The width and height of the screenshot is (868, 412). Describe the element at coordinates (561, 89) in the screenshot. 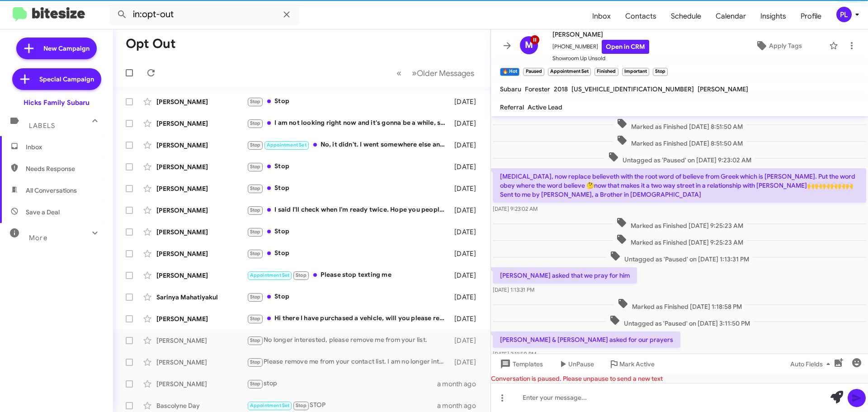

I see `span: 2018` at that location.